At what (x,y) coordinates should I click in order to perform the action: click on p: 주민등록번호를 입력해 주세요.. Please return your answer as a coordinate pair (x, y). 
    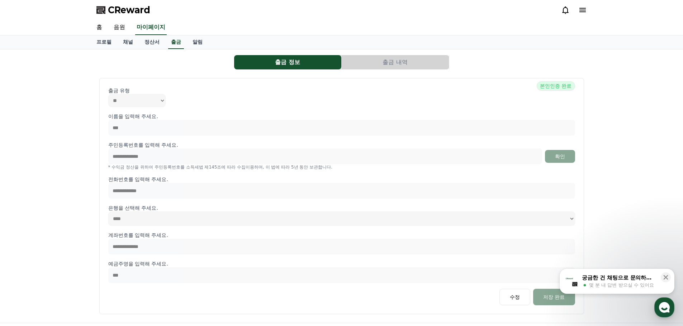
    Looking at the image, I should click on (143, 145).